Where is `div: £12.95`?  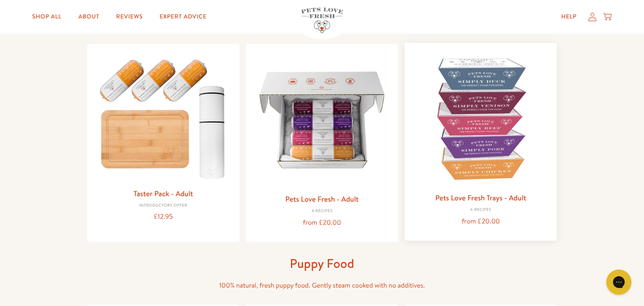
div: £12.95 is located at coordinates (163, 217).